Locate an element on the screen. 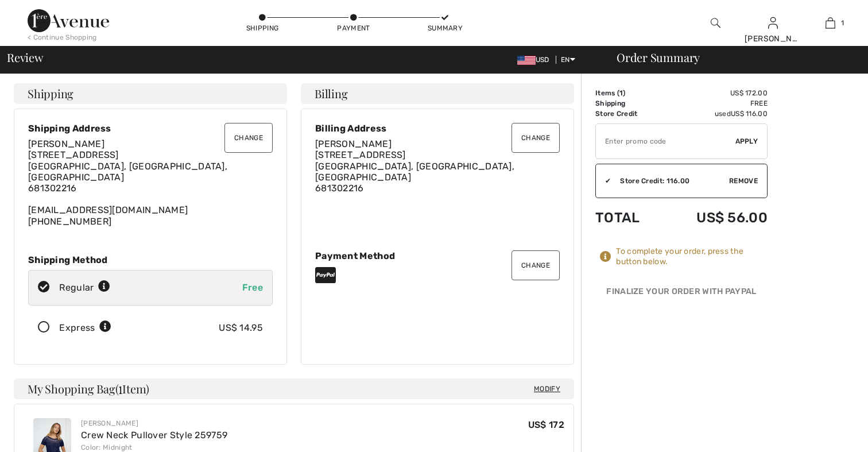 Image resolution: width=868 pixels, height=452 pixels. a: Crew Neck Pullover Style 259759 is located at coordinates (154, 435).